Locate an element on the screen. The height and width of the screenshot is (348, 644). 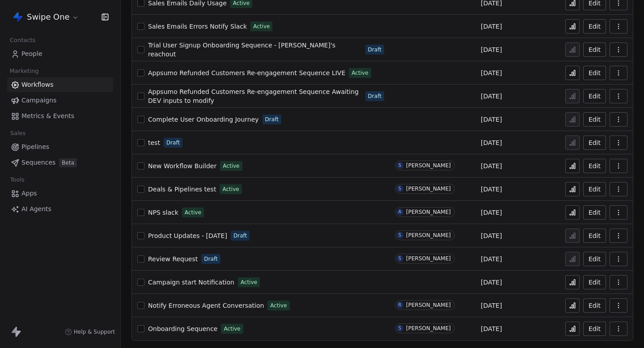
span: test is located at coordinates (154, 143).